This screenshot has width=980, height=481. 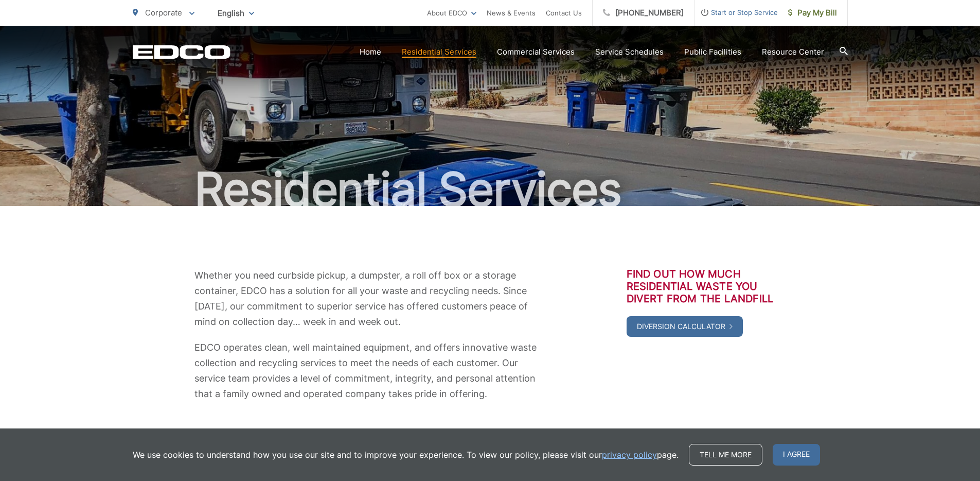 I want to click on p: EDCO operates clean, well maintained equipment, and offers innovative waste collection and recycl..., so click(x=367, y=371).